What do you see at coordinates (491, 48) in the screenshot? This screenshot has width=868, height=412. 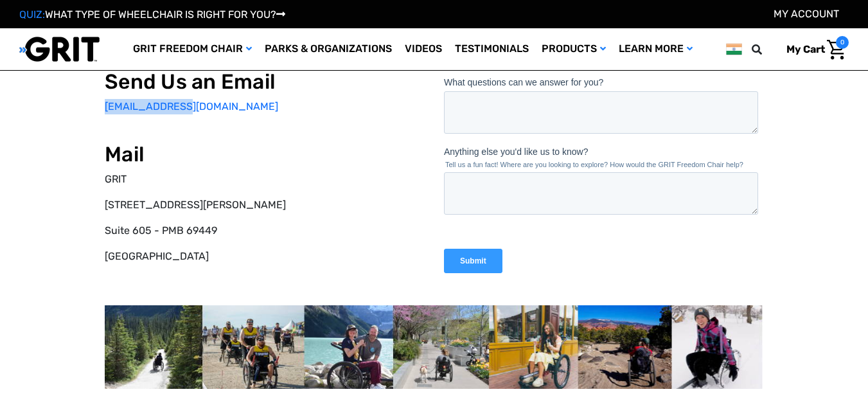 I see `a: Testimonials` at bounding box center [491, 48].